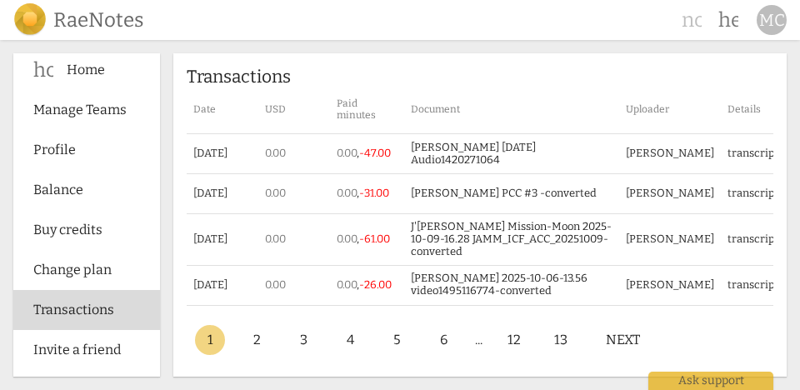 This screenshot has height=390, width=800. What do you see at coordinates (80, 270) in the screenshot?
I see `span: Change plan` at bounding box center [80, 270].